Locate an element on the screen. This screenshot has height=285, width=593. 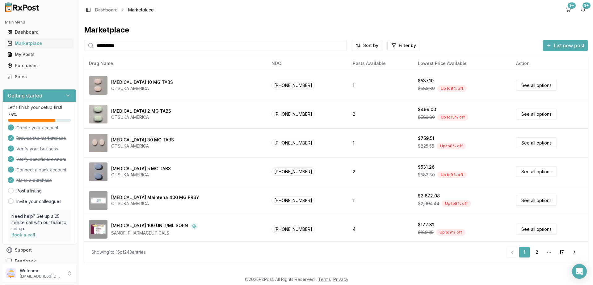
div: $2,672.08 is located at coordinates (429, 196).